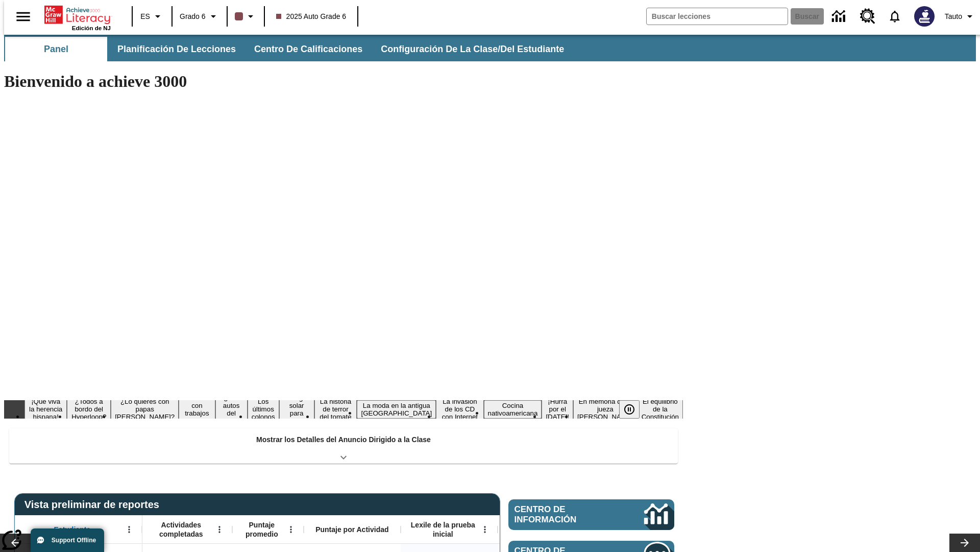 The width and height of the screenshot is (980, 552). I want to click on button: Diapositiva 14 El equilibrio de la Constitución, so click(660, 409).